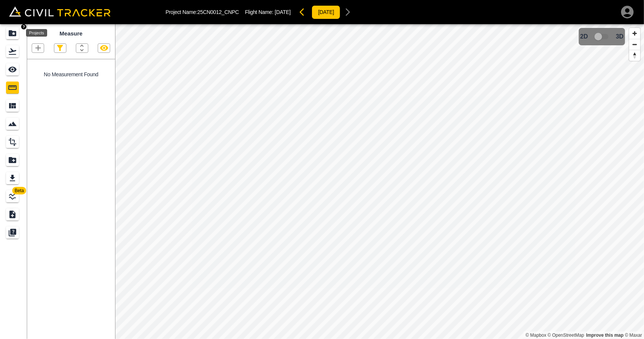 This screenshot has height=339, width=644. Describe the element at coordinates (536, 335) in the screenshot. I see `a: Mapbox` at that location.